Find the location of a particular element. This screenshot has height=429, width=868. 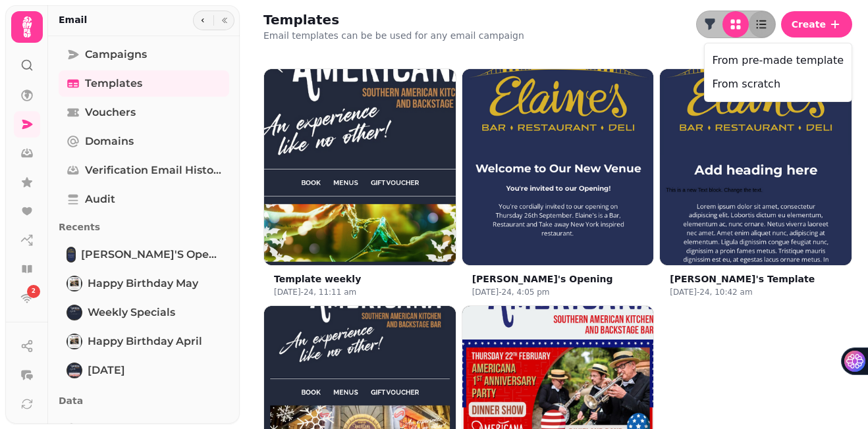

img: Elaine's Opening - New Menu Launched is located at coordinates (71, 255).